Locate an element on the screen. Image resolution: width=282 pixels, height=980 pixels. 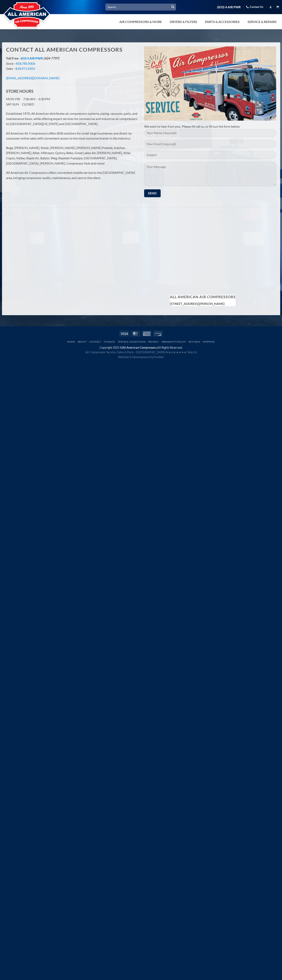
a: Warranty Policy is located at coordinates (174, 342).